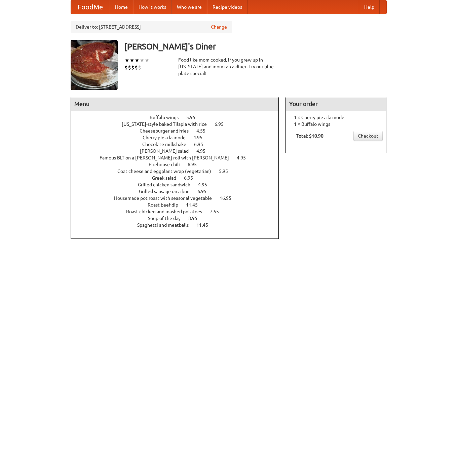 This screenshot has width=457, height=476. I want to click on a: Chocolate milkshake 6.95, so click(179, 144).